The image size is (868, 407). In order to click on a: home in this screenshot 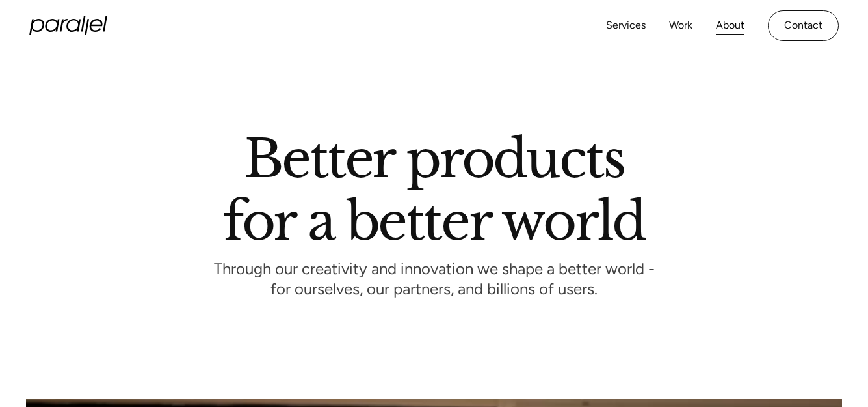, I will do `click(68, 25)`.